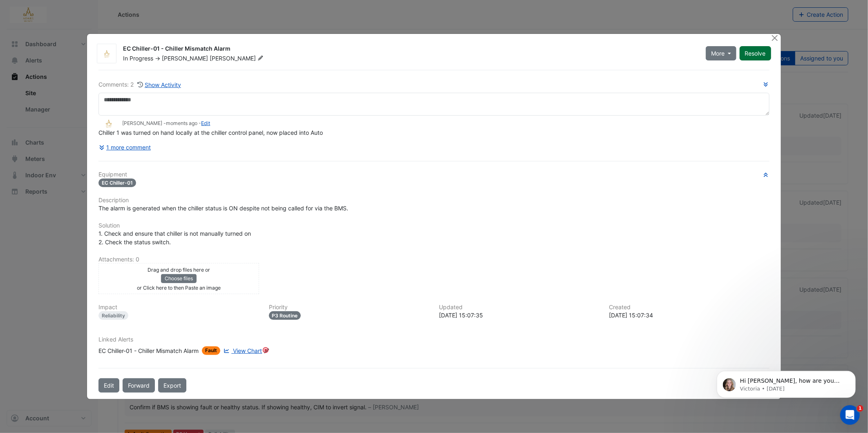 The height and width of the screenshot is (433, 868). Describe the element at coordinates (211, 132) in the screenshot. I see `span: Chiller 1 was turned on hand locally at the chiller control panel, now placed into Auto` at that location.